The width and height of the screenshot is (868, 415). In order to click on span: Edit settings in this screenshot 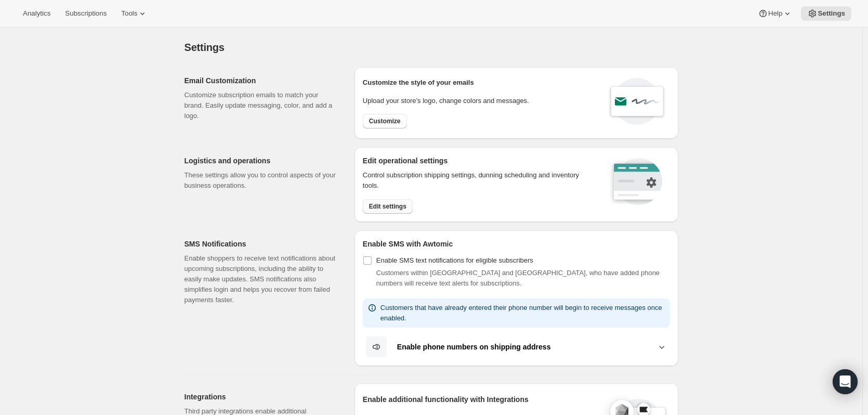, I will do `click(387, 207)`.